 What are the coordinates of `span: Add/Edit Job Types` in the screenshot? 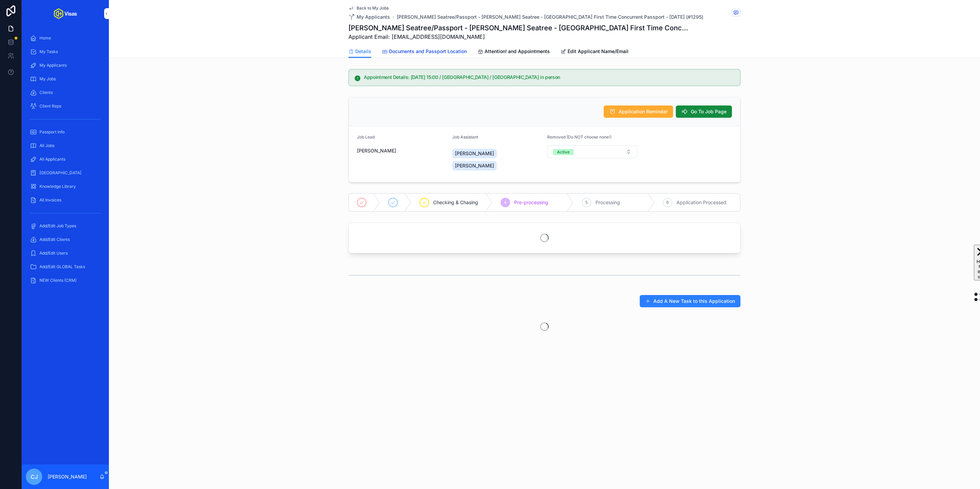 It's located at (57, 226).